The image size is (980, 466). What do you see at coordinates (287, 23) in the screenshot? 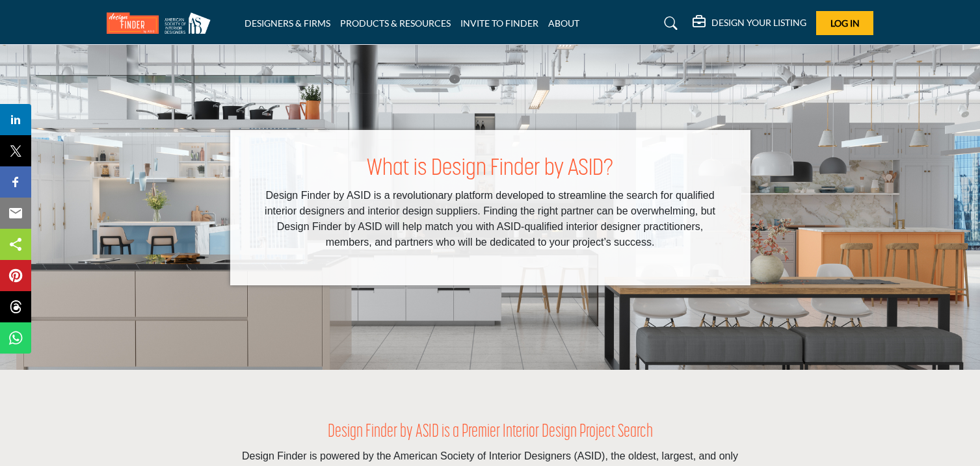
I see `a: DESIGNERS & FIRMS` at bounding box center [287, 23].